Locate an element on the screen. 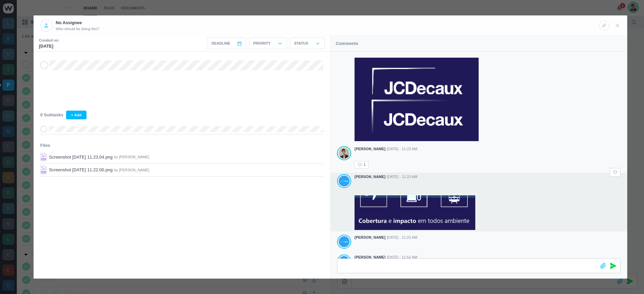 The width and height of the screenshot is (644, 294). small: Created on: is located at coordinates (49, 40).